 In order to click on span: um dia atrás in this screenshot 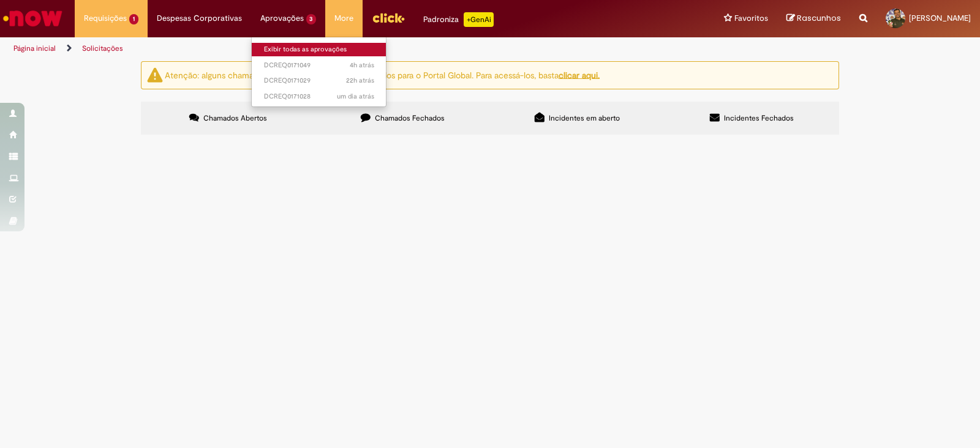, I will do `click(355, 96)`.